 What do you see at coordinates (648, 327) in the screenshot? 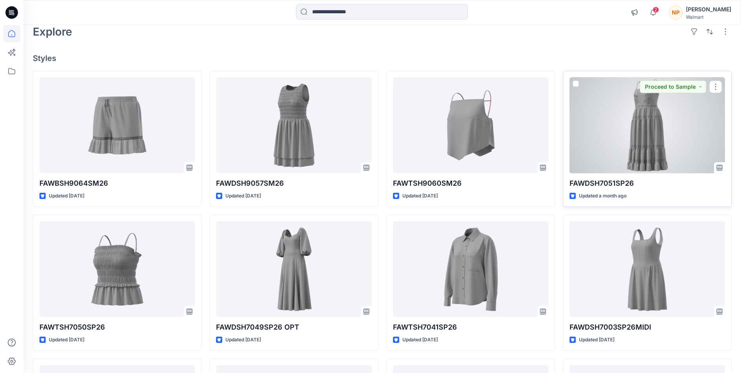
I see `p: FAWDSH7003SP26MIDI` at bounding box center [648, 327].